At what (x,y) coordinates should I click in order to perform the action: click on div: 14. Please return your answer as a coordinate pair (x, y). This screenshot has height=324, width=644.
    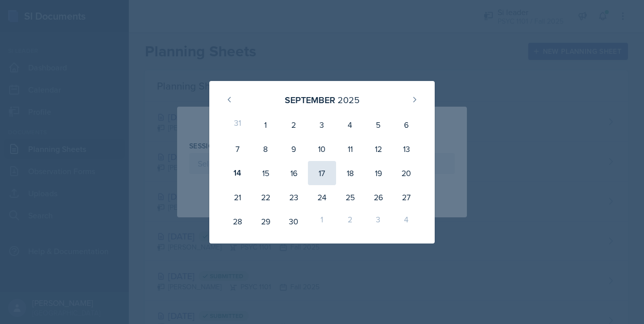
    Looking at the image, I should click on (238, 173).